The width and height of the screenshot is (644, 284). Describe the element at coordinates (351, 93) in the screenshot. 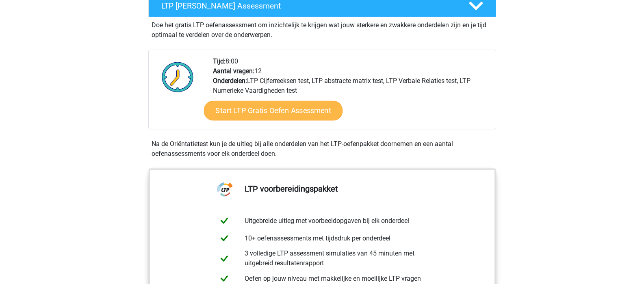

I see `div: 8:00 12 LTP Cijferreeksen test, LTP abstracte matrix test, LTP Verbale Relaties test, LTP Numerie...` at that location.